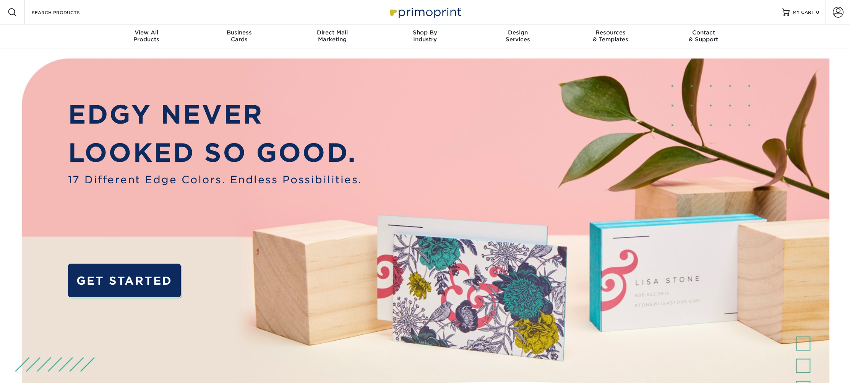 This screenshot has height=383, width=850. Describe the element at coordinates (215, 153) in the screenshot. I see `p: LOOKED SO GOOD.` at that location.